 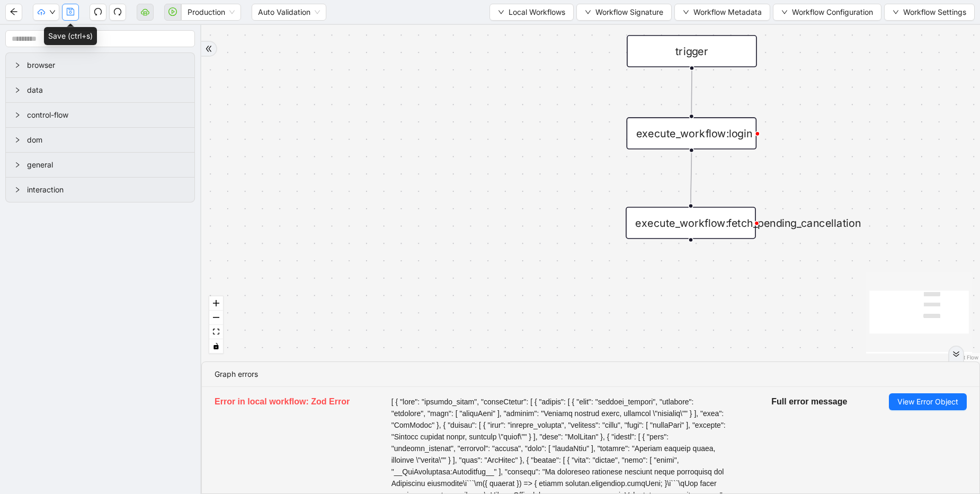 I want to click on span: Local Workflows, so click(x=537, y=12).